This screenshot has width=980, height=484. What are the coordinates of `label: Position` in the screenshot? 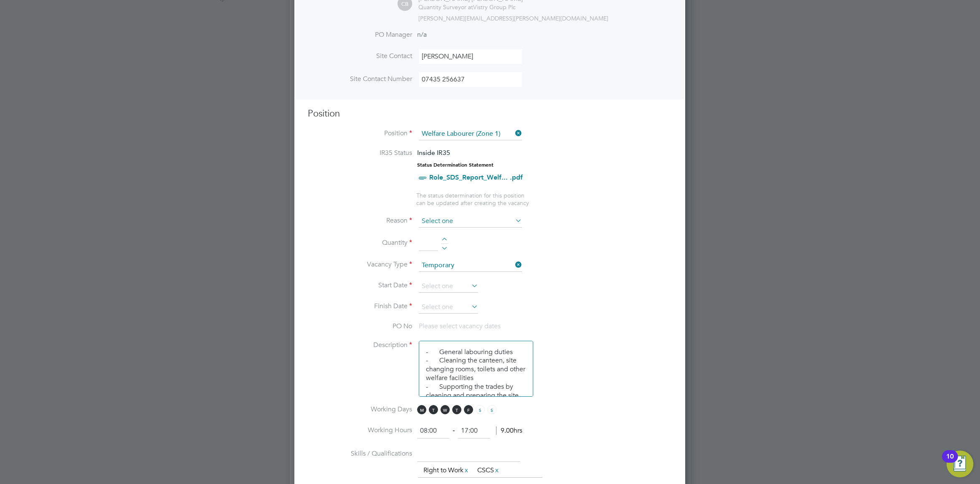 It's located at (360, 133).